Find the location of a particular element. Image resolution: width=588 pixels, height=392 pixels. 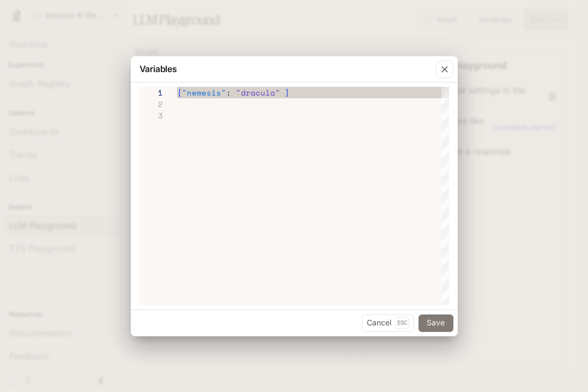

div: 3 is located at coordinates (151, 115).